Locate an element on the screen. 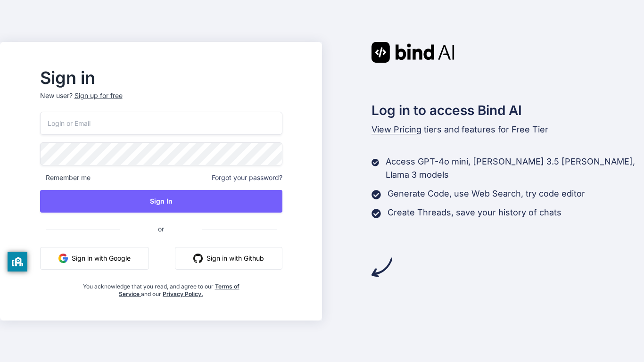  div: Sign up for free is located at coordinates (98, 95).